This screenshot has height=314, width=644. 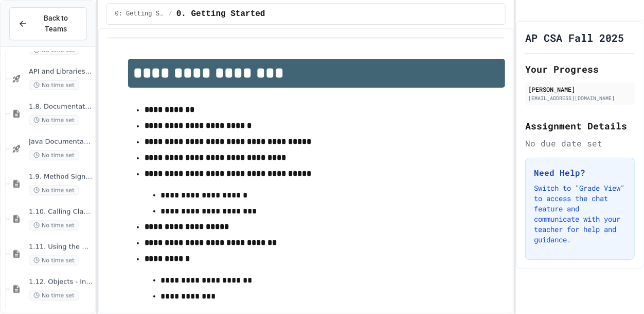 What do you see at coordinates (579, 143) in the screenshot?
I see `div: No due date set` at bounding box center [579, 143].